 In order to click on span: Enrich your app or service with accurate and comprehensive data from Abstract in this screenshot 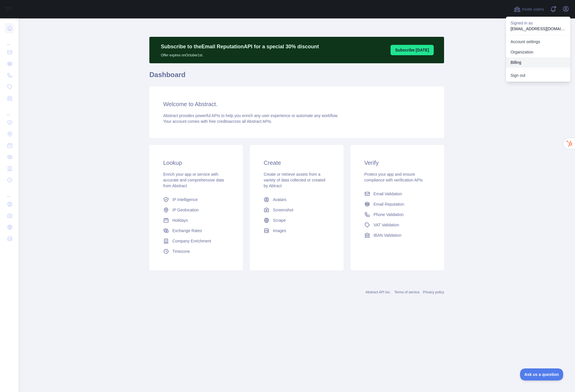, I will do `click(193, 180)`.